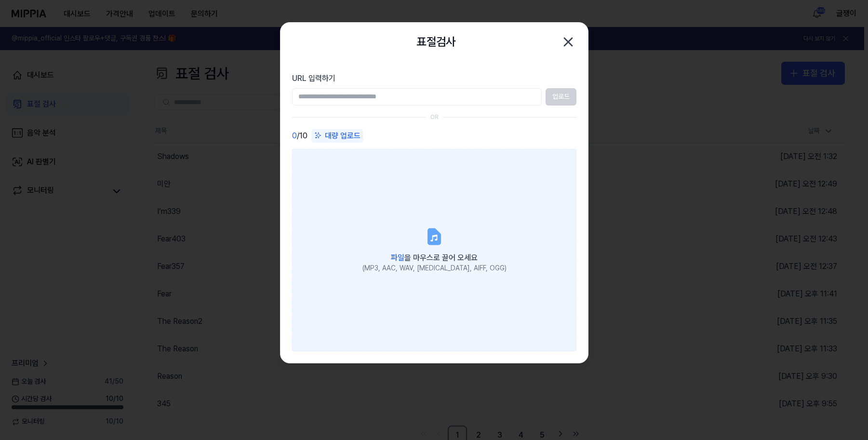  I want to click on div: OR, so click(434, 117).